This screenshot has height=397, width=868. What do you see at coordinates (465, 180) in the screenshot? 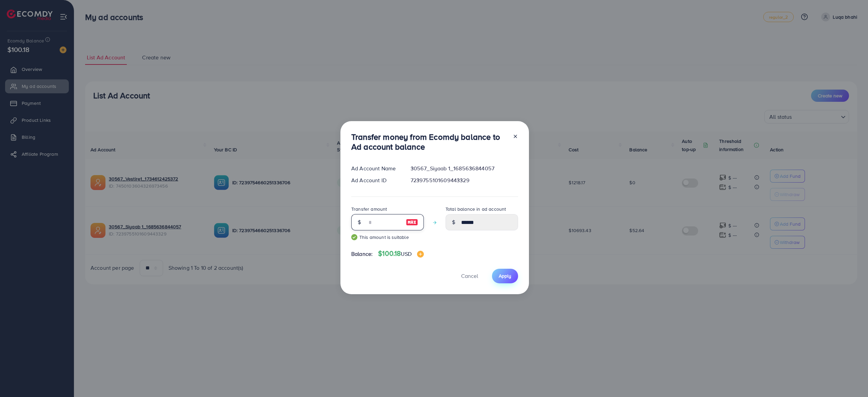
I see `div: 7239755101609443329` at bounding box center [465, 180].